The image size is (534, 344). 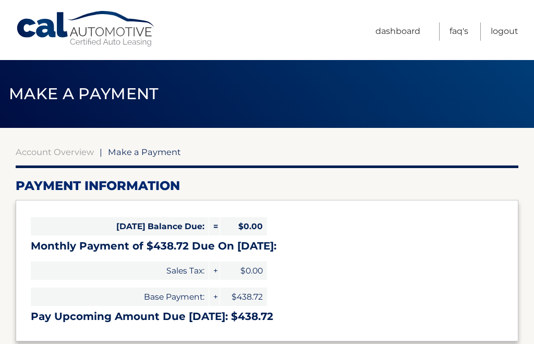 I want to click on span: $438.72, so click(x=244, y=296).